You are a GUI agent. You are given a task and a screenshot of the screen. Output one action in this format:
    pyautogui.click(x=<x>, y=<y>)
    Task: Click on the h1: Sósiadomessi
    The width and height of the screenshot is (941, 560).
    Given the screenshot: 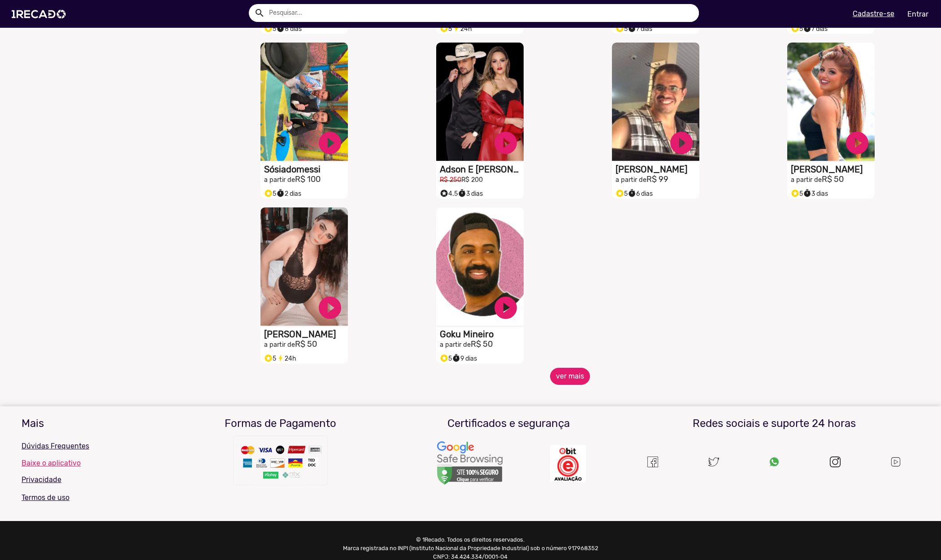 What is the action you would take?
    pyautogui.click(x=306, y=169)
    